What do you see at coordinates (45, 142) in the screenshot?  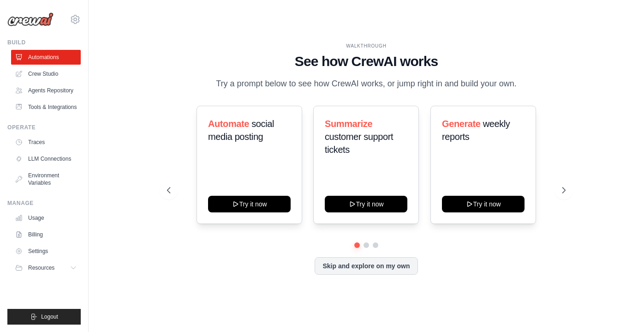 I see `a: Traces` at bounding box center [45, 142].